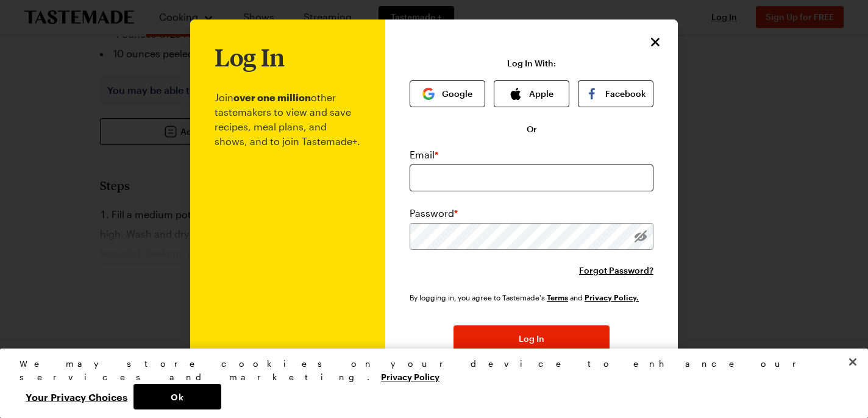 This screenshot has height=418, width=868. Describe the element at coordinates (272, 97) in the screenshot. I see `b: over one million` at that location.